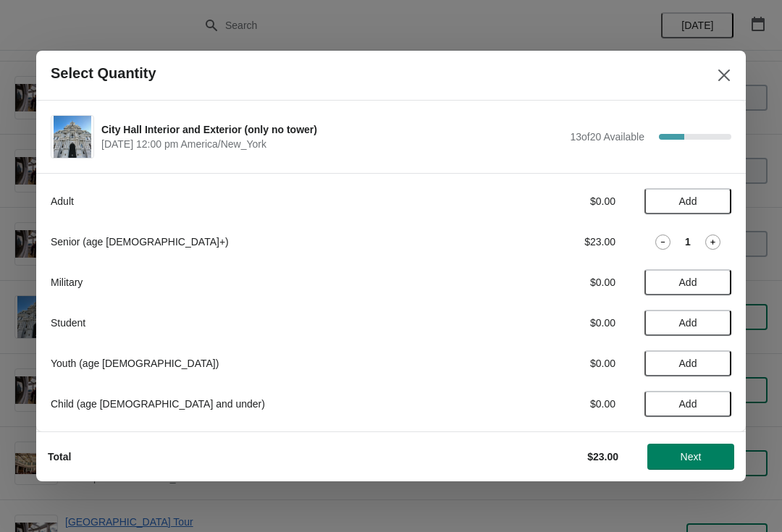  Describe the element at coordinates (251, 201) in the screenshot. I see `div: Adult` at that location.